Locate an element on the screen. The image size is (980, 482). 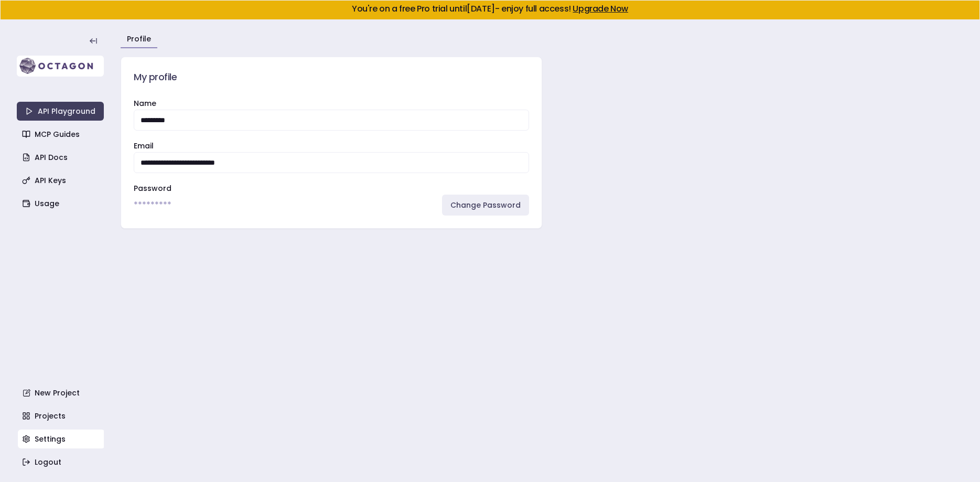
a: Settings is located at coordinates (61, 439).